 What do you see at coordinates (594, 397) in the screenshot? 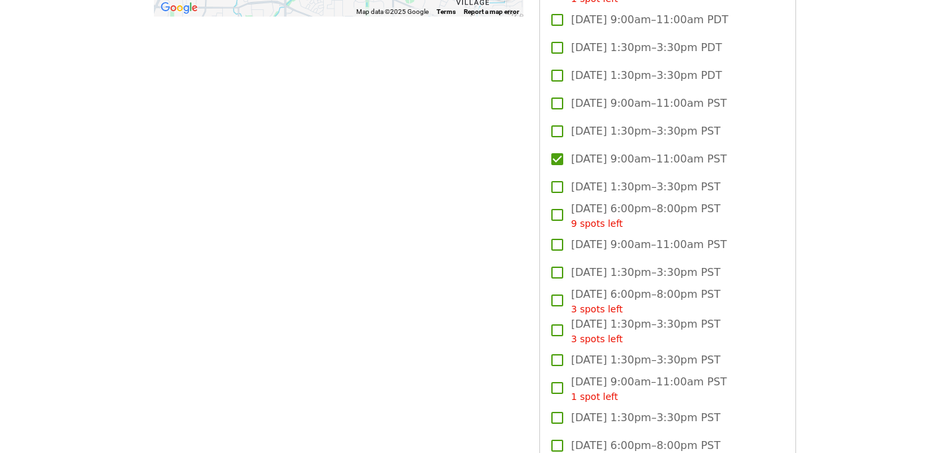
I see `span: 1 spot left` at bounding box center [594, 397].